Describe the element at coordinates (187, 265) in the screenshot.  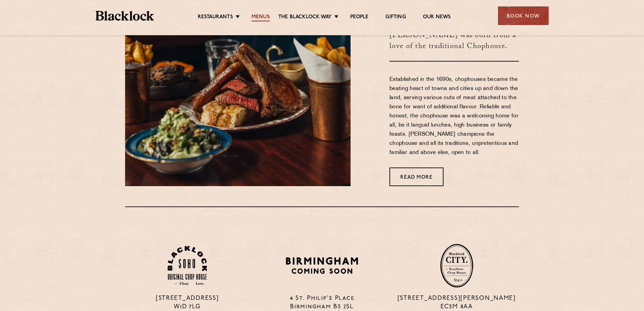
I see `img: Soho-stamp-default.svg` at that location.